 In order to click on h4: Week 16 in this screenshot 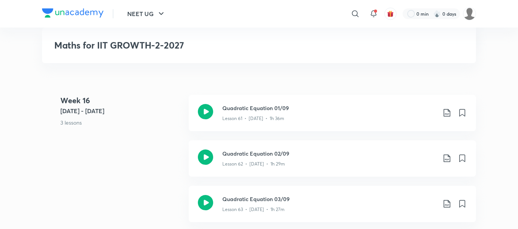, I will do `click(122, 101)`.